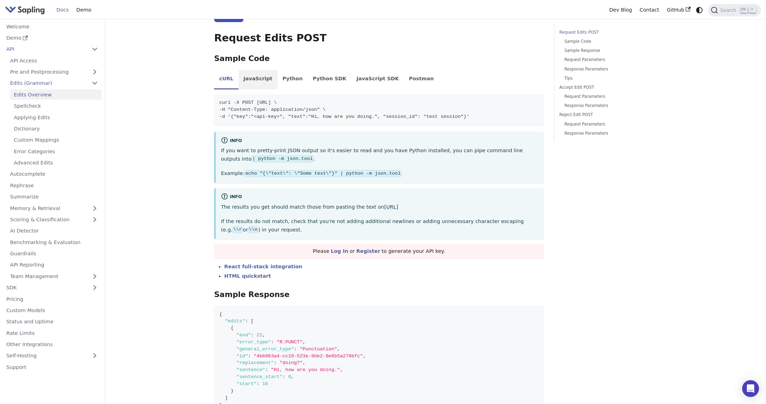 The height and width of the screenshot is (404, 766). Describe the element at coordinates (54, 72) in the screenshot. I see `a: Pre and Postprocessing` at that location.